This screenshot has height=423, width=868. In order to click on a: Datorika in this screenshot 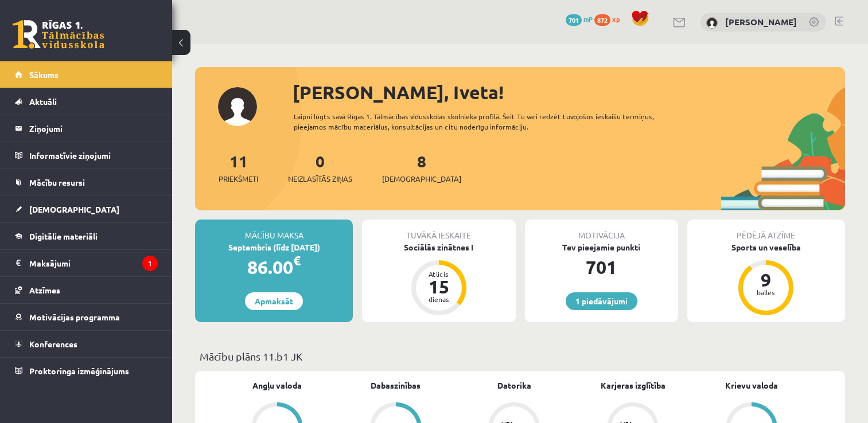, I will do `click(514, 385)`.